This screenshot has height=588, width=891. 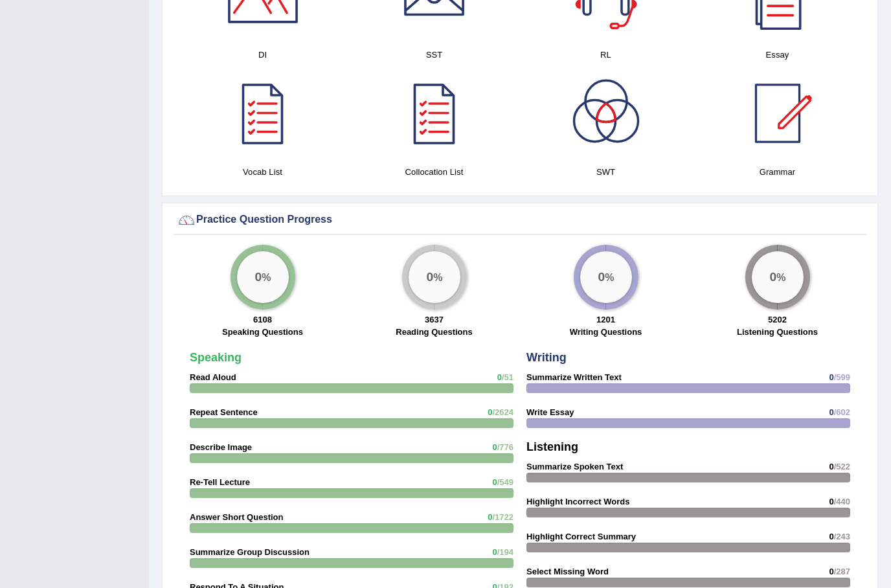 I want to click on h4: DI, so click(x=262, y=54).